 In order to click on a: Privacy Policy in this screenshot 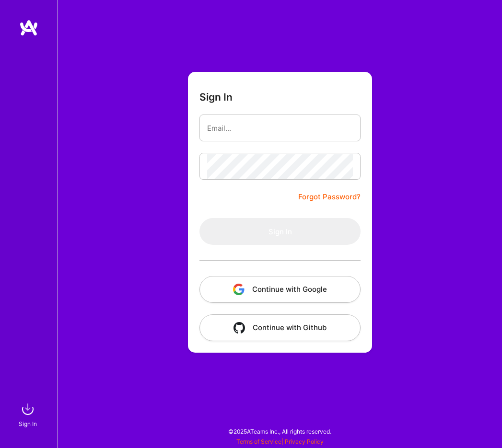, I will do `click(304, 441)`.